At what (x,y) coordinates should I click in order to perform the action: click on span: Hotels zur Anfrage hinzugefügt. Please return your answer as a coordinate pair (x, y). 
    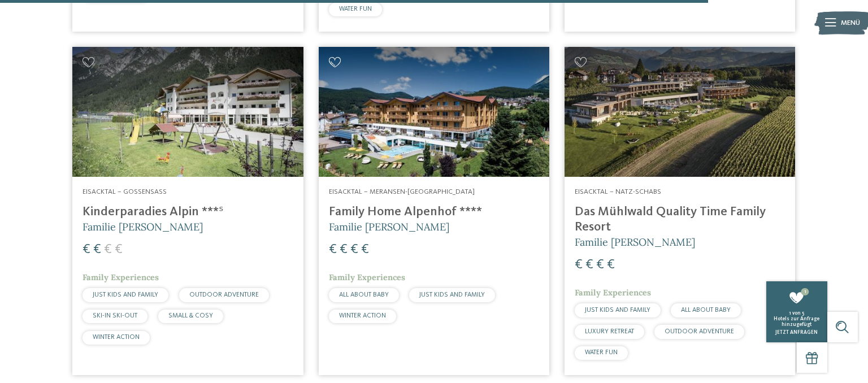
    Looking at the image, I should click on (796, 321).